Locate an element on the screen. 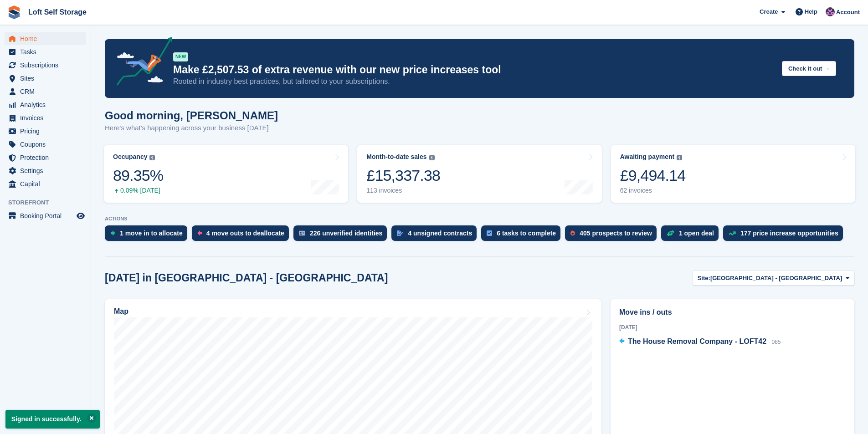 This screenshot has width=868, height=434. a: Awaiting payment £9,494.14 62 invoices is located at coordinates (733, 173).